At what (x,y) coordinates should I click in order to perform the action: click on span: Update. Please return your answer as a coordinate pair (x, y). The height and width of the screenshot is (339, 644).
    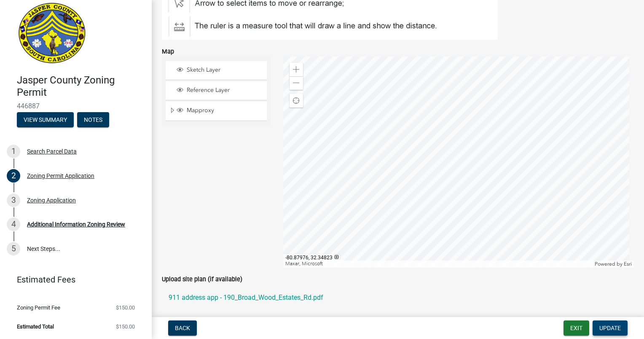
    Looking at the image, I should click on (610, 328).